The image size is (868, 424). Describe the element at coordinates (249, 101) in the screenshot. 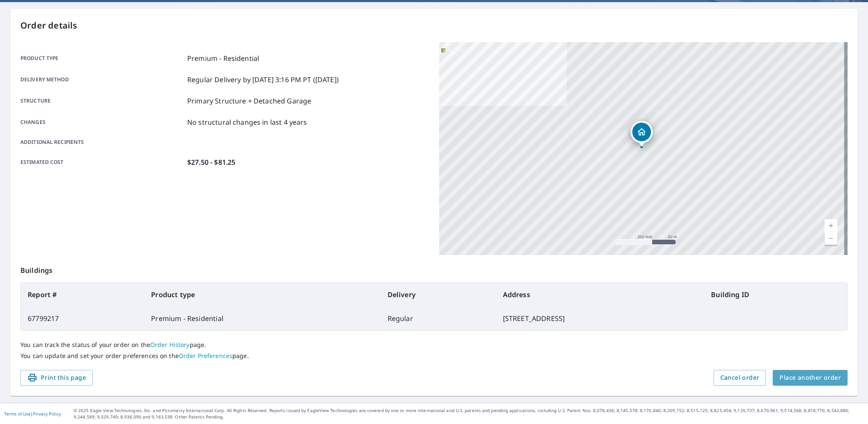

I see `p: Primary Structure + Detached Garage` at that location.